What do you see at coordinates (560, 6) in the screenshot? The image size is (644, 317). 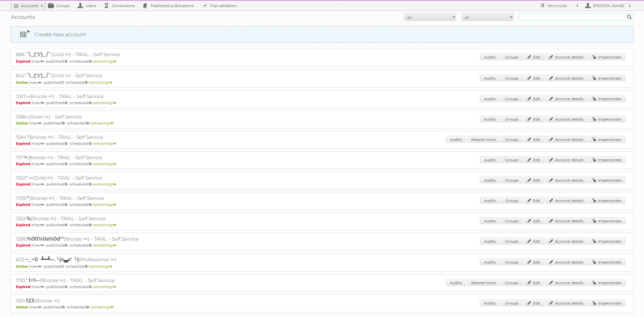 I see `h2: More tools` at bounding box center [560, 6].